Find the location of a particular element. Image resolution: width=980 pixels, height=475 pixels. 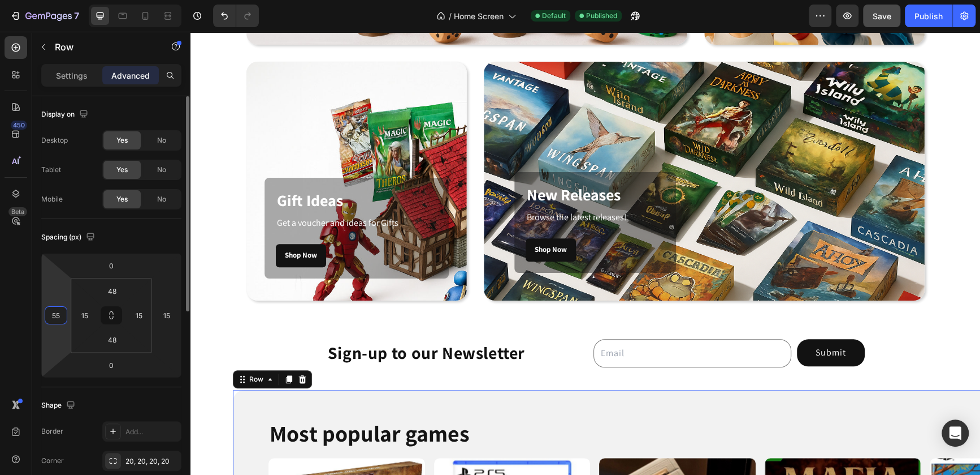

div: Row is located at coordinates (65, 347).